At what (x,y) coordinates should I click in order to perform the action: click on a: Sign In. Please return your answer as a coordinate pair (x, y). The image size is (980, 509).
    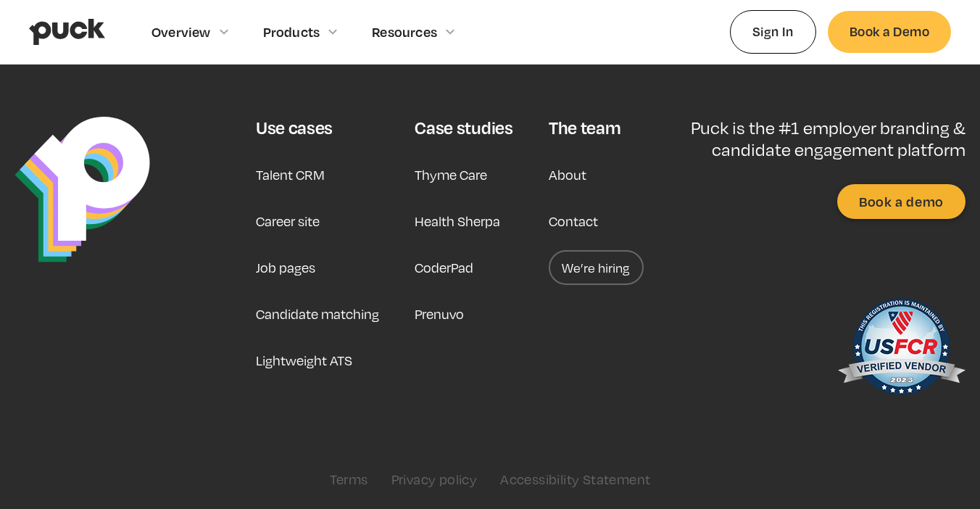
    Looking at the image, I should click on (772, 31).